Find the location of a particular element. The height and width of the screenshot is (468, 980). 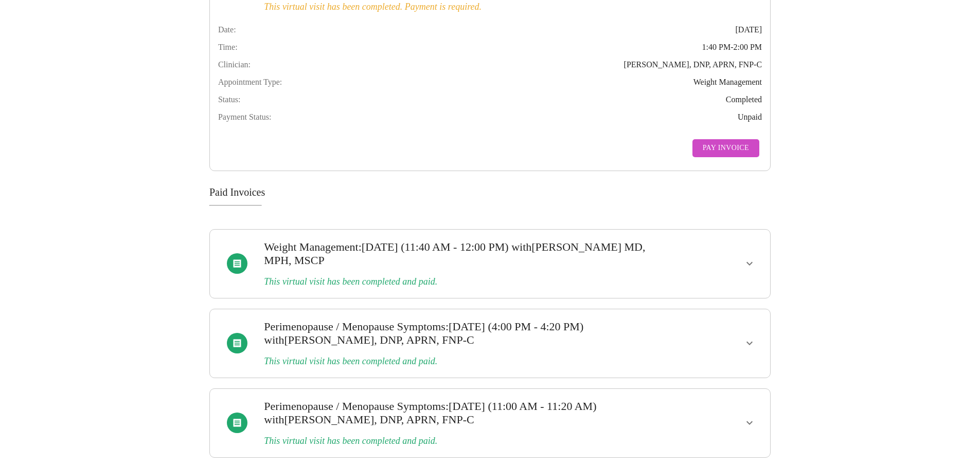

span: Date: is located at coordinates (227, 30).